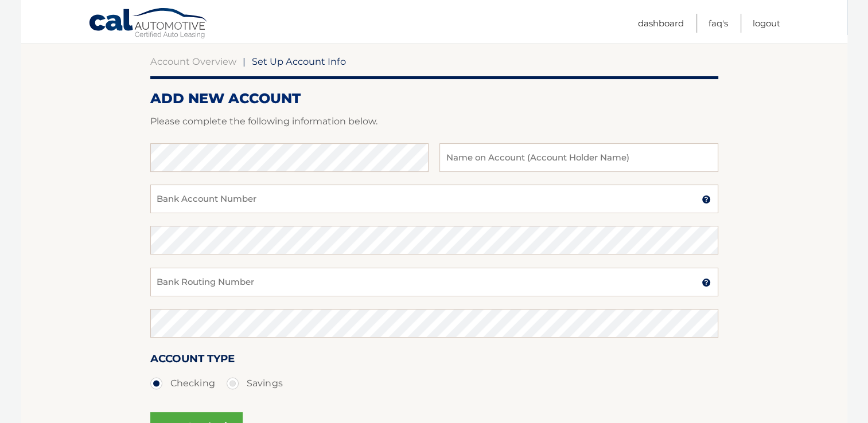  Describe the element at coordinates (434, 122) in the screenshot. I see `p: Please complete the following information below.` at that location.